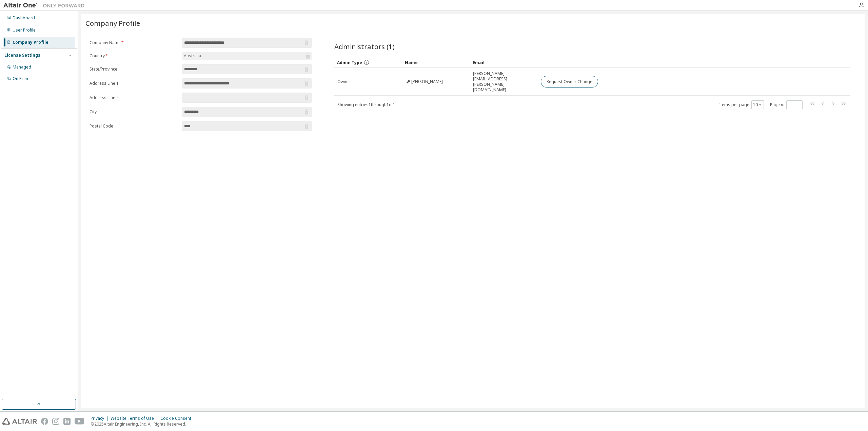  I want to click on div: Privacy, so click(101, 418).